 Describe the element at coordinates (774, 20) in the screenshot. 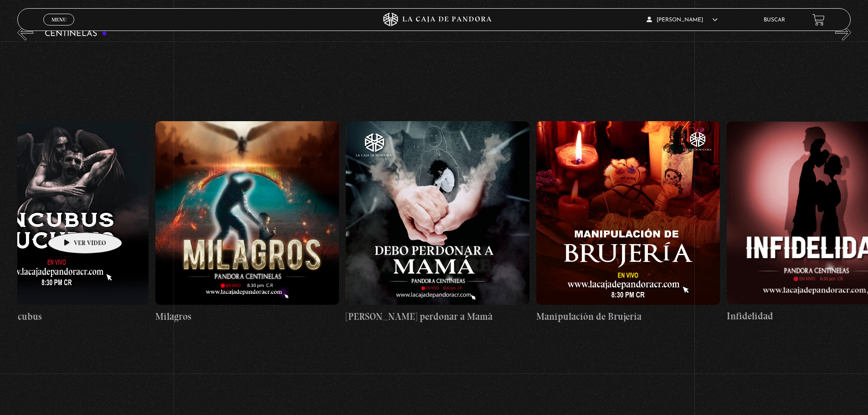

I see `a: Buscar` at that location.